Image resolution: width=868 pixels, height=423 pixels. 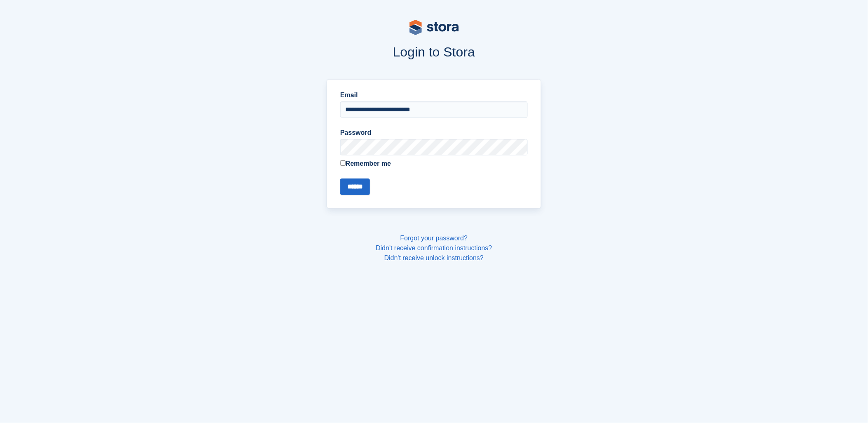 What do you see at coordinates (343, 163) in the screenshot?
I see `input: Remember me` at bounding box center [343, 163].